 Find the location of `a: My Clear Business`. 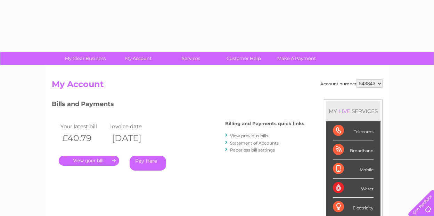

a: My Clear Business is located at coordinates (85, 58).